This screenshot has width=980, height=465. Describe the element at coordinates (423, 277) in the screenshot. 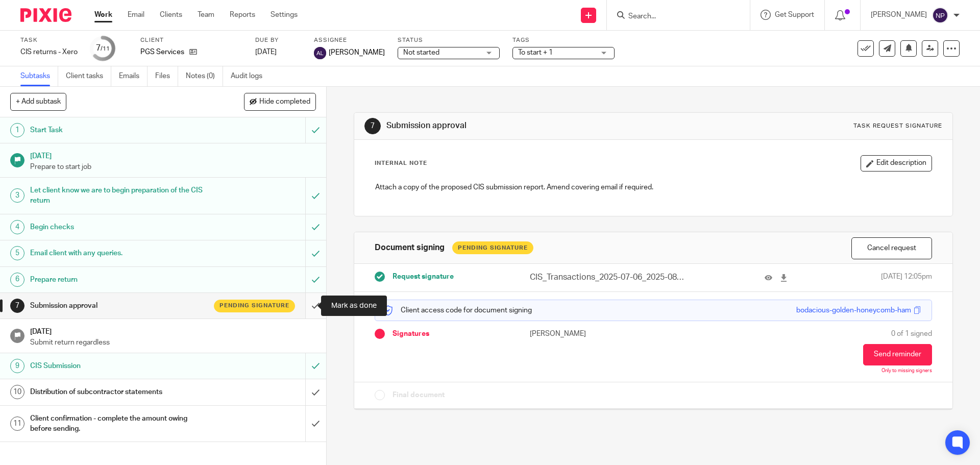

I see `span: Request signature` at that location.